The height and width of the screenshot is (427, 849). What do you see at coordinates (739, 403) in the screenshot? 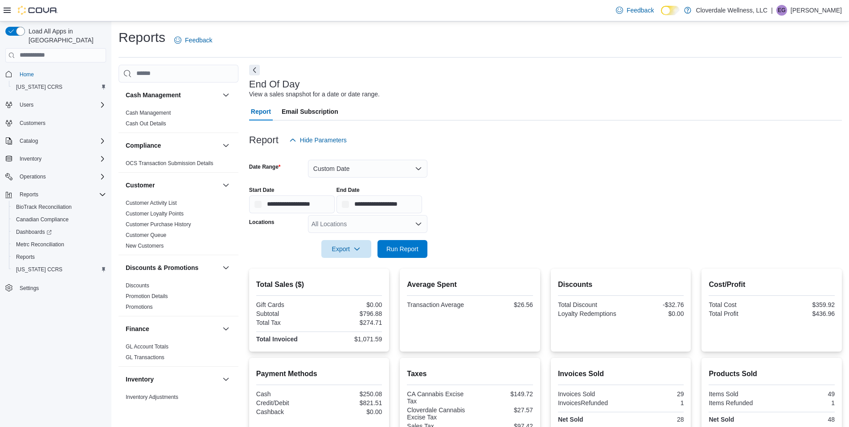
I see `div: Items Refunded` at bounding box center [739, 403].